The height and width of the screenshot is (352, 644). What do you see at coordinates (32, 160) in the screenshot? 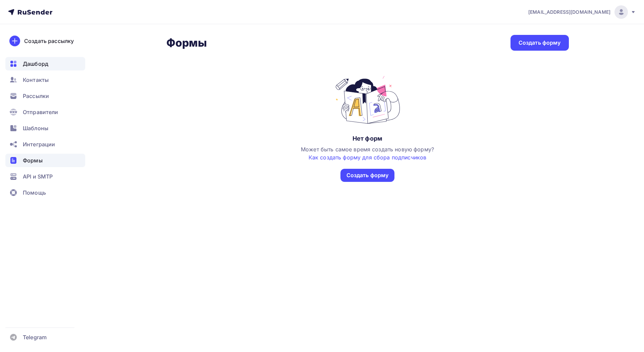
I see `span: Формы` at bounding box center [32, 160].